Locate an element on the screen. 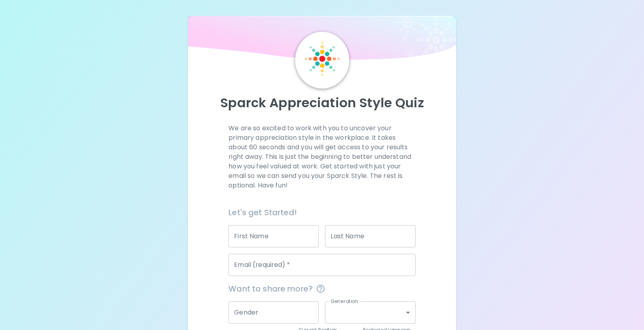  svg: This information is completely confidential and only used for aggregated appreciation studies at ... is located at coordinates (321, 289).